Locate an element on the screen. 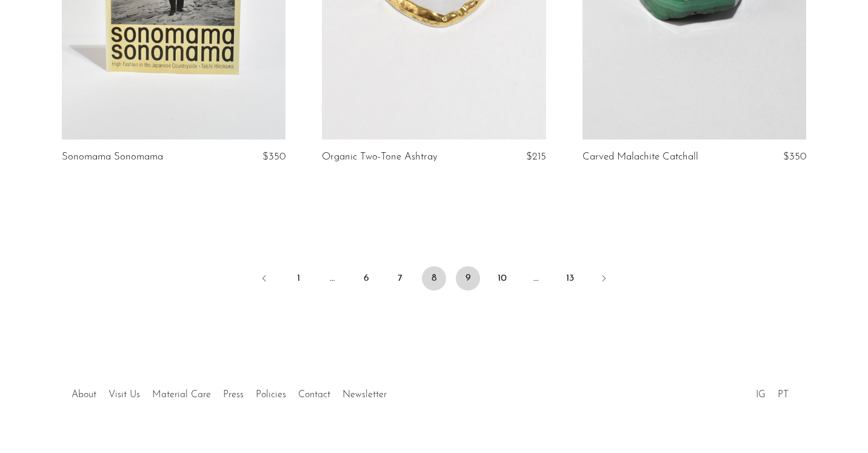 The height and width of the screenshot is (453, 868). a: IG is located at coordinates (761, 395).